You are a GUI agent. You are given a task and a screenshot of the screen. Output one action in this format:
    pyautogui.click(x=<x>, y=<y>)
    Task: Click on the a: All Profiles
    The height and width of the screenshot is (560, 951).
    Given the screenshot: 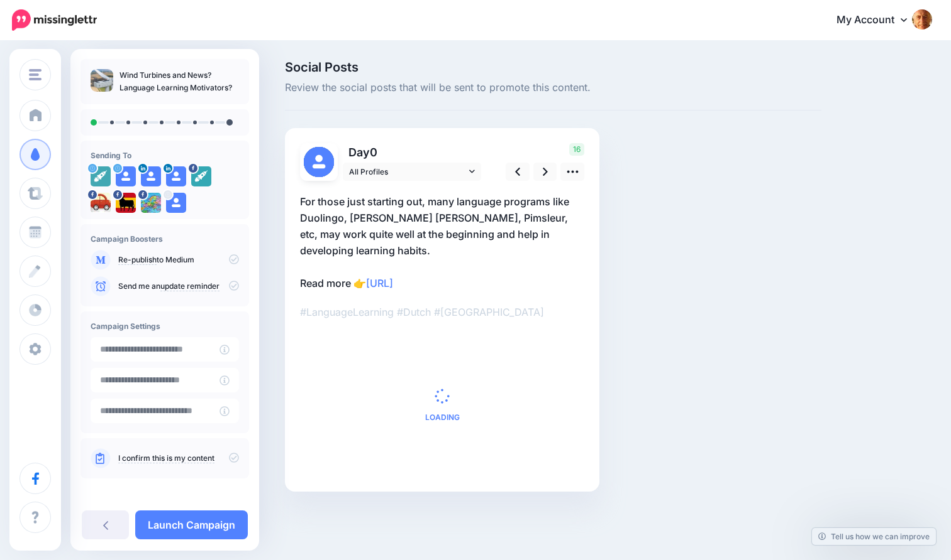 What is the action you would take?
    pyautogui.click(x=412, y=171)
    